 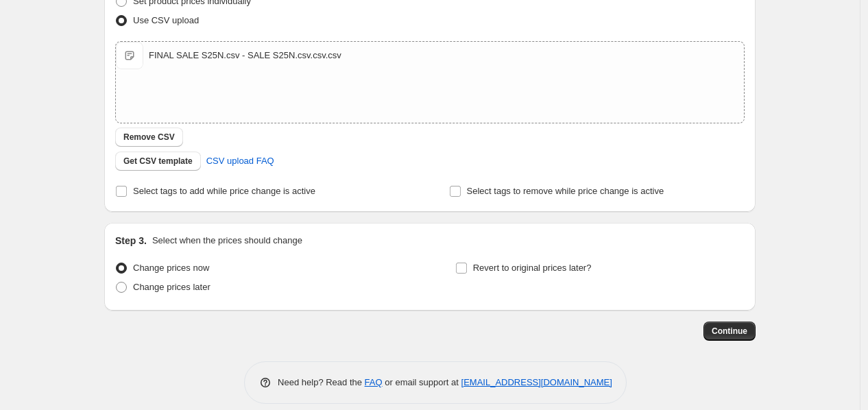 What do you see at coordinates (532, 267) in the screenshot?
I see `span: Revert to original prices later?` at bounding box center [532, 267].